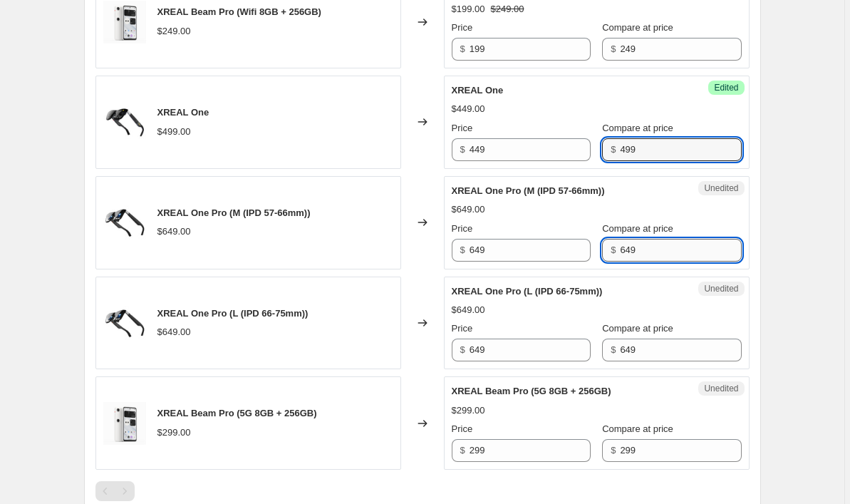  What do you see at coordinates (726, 88) in the screenshot?
I see `span: Edited` at bounding box center [726, 88].